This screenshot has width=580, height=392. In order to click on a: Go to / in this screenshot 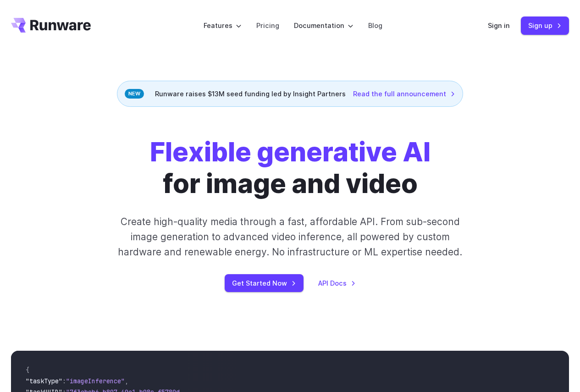, I will do `click(51, 25)`.